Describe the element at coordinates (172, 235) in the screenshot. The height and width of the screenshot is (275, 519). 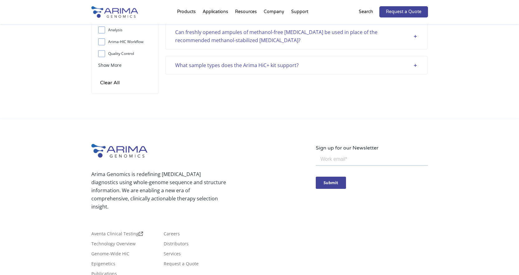
I see `a: Careers` at that location.